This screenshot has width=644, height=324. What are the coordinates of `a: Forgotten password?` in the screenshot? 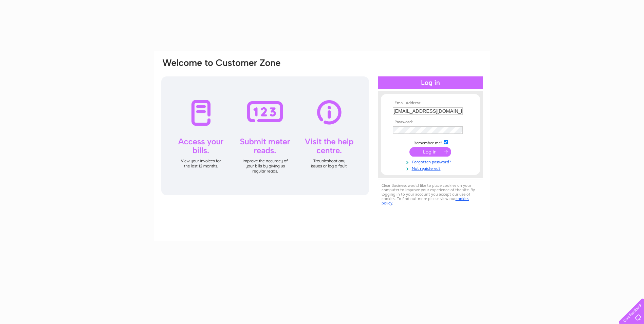 It's located at (431, 161).